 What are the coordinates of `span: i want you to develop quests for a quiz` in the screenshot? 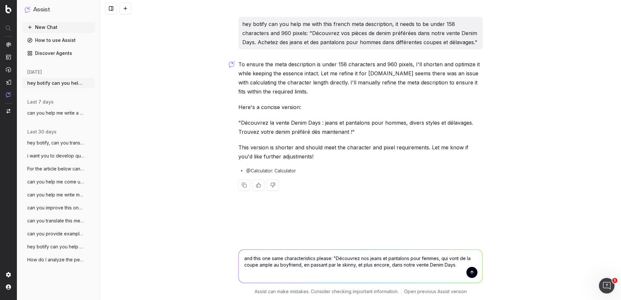 It's located at (56, 156).